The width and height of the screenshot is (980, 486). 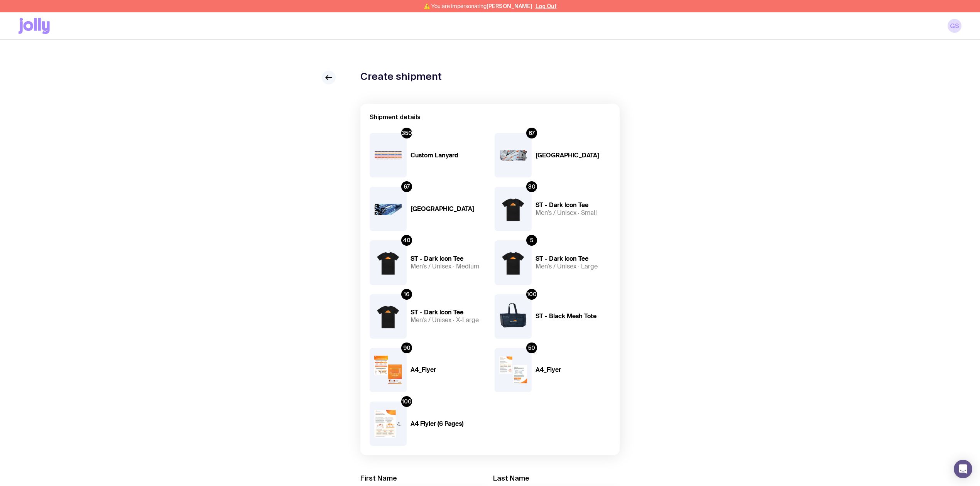 I want to click on h4: ST - Black Mesh Tote, so click(x=573, y=316).